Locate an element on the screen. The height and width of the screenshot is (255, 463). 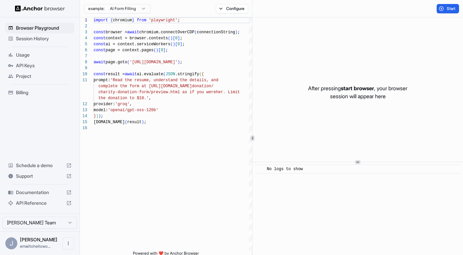
span: 'playwright' is located at coordinates (163, 20).